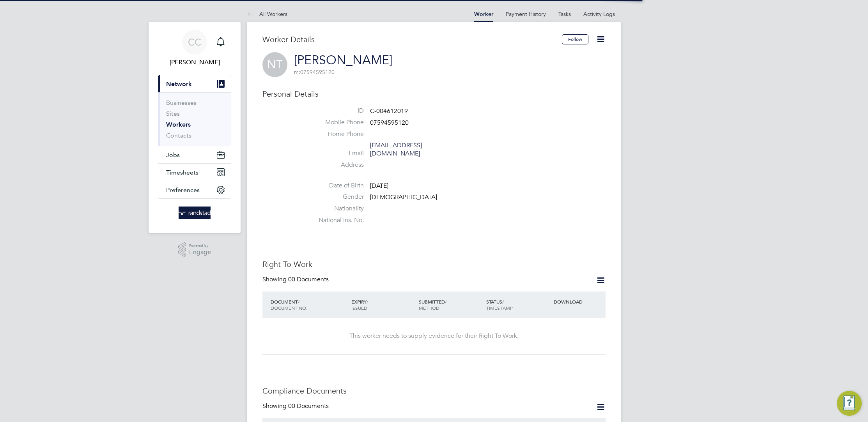 The width and height of the screenshot is (868, 422). I want to click on a: Payment History, so click(526, 14).